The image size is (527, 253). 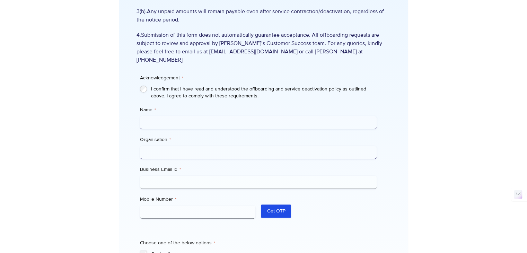 What do you see at coordinates (258, 170) in the screenshot?
I see `label: Business Email id` at bounding box center [258, 170].